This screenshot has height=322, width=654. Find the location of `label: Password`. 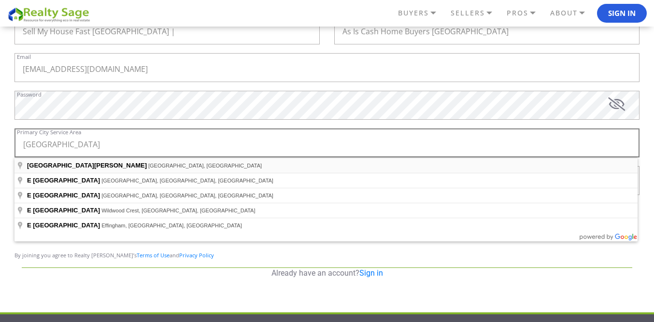

label: Password is located at coordinates (29, 94).